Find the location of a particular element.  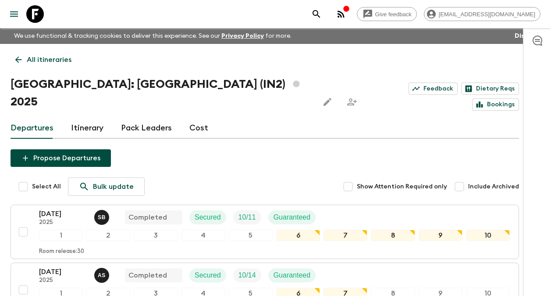

a: Privacy Policy is located at coordinates (243, 36).